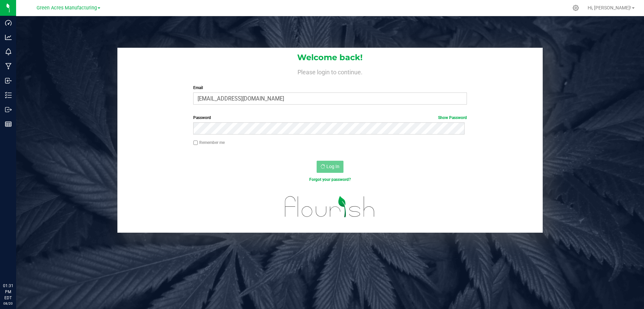  I want to click on button: Log In, so click(331, 167).